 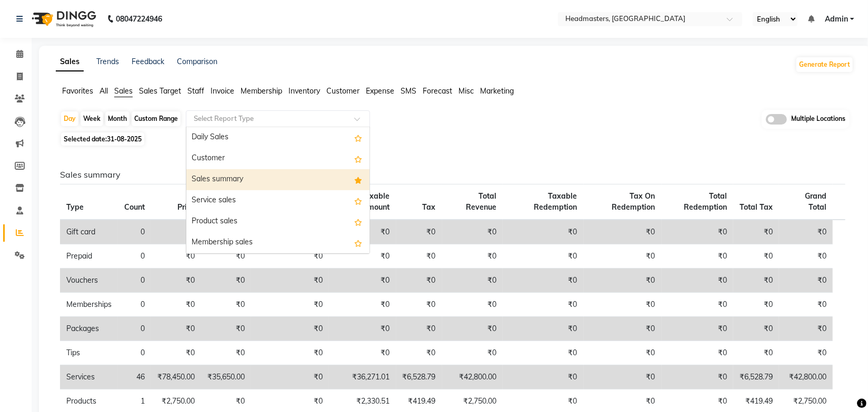 I want to click on span: Price, so click(x=186, y=207).